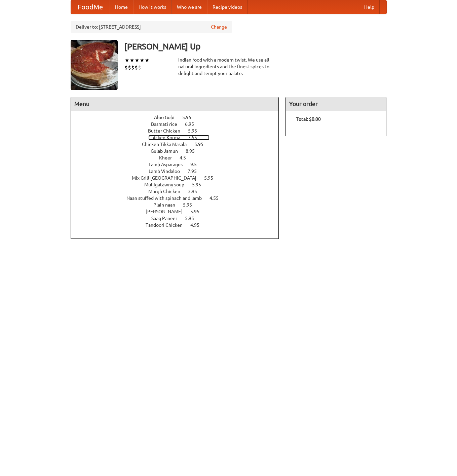  I want to click on span: Aloo Gobi, so click(167, 117).